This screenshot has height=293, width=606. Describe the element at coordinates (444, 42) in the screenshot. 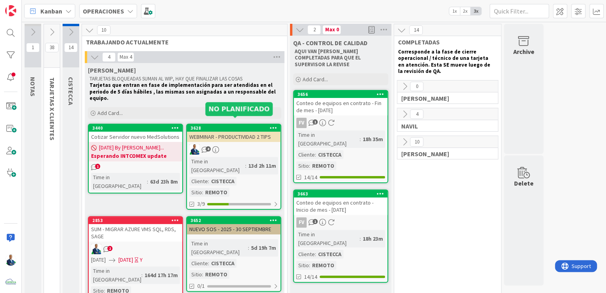

I see `span: COMPLETADAS` at that location.